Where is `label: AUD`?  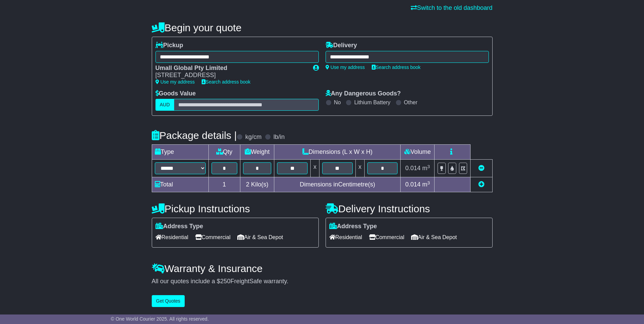 label: AUD is located at coordinates (165, 105).